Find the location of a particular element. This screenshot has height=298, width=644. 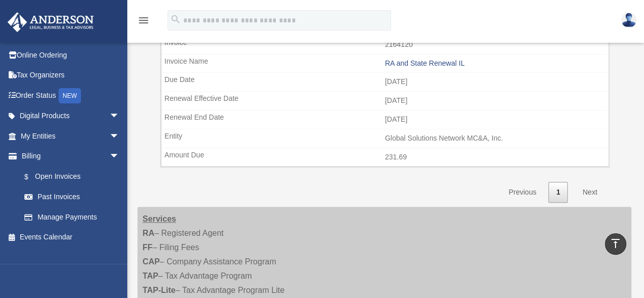

a: menu is located at coordinates (144, 22).